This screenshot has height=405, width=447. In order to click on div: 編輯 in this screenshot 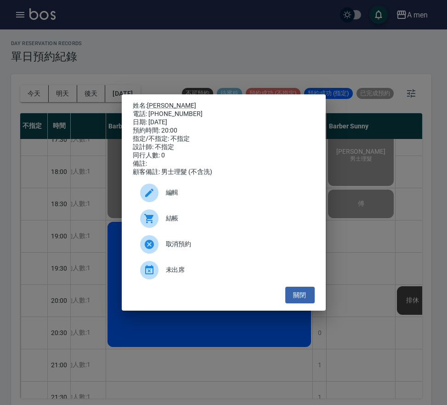, I will do `click(224, 193)`.